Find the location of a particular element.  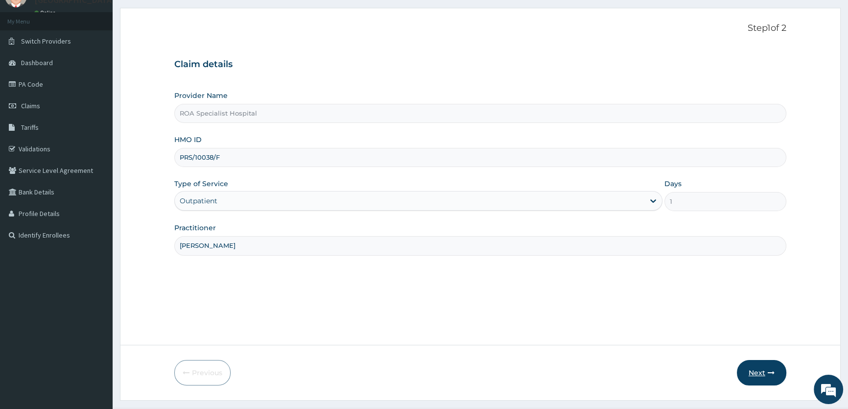

span: Tariffs is located at coordinates (30, 127).